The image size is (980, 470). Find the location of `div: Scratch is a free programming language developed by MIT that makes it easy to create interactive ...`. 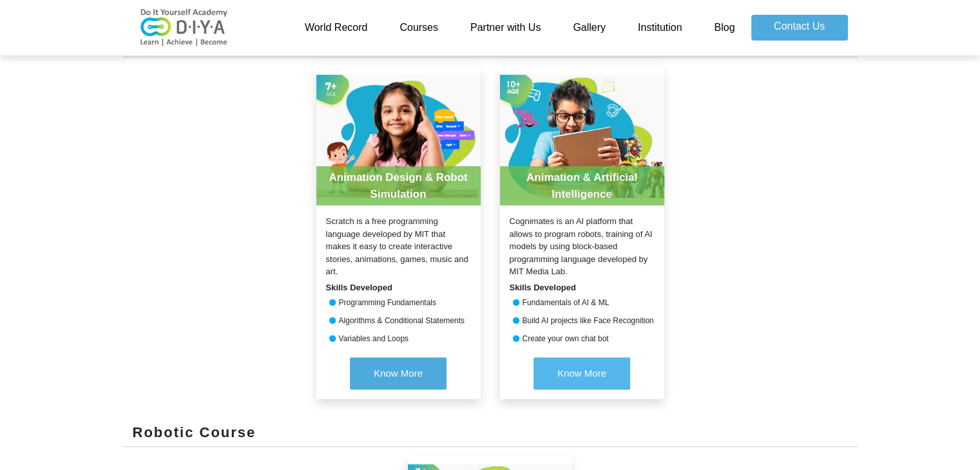

div: Scratch is a free programming language developed by MIT that makes it easy to create interactive ... is located at coordinates (398, 247).